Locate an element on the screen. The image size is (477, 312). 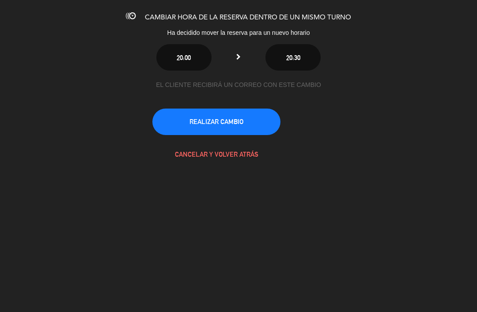
span: CAMBIAR HORA DE LA RESERVA DENTRO DE UN MISMO TURNO is located at coordinates (248, 18).